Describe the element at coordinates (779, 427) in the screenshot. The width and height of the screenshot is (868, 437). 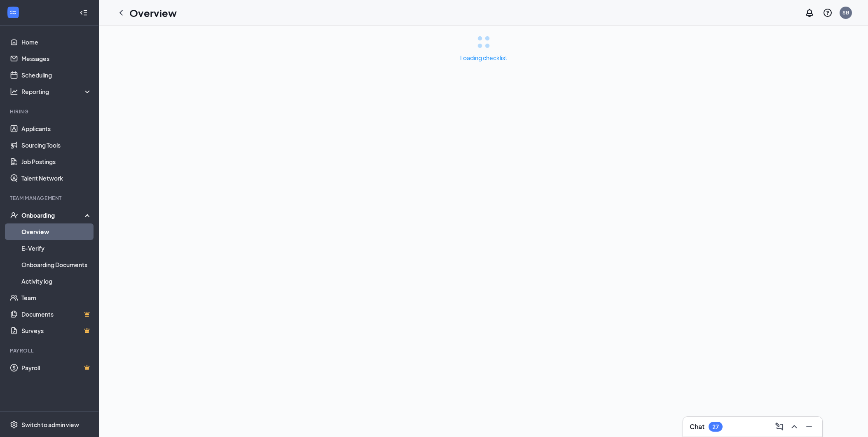
I see `button: ComposeMessage` at that location.